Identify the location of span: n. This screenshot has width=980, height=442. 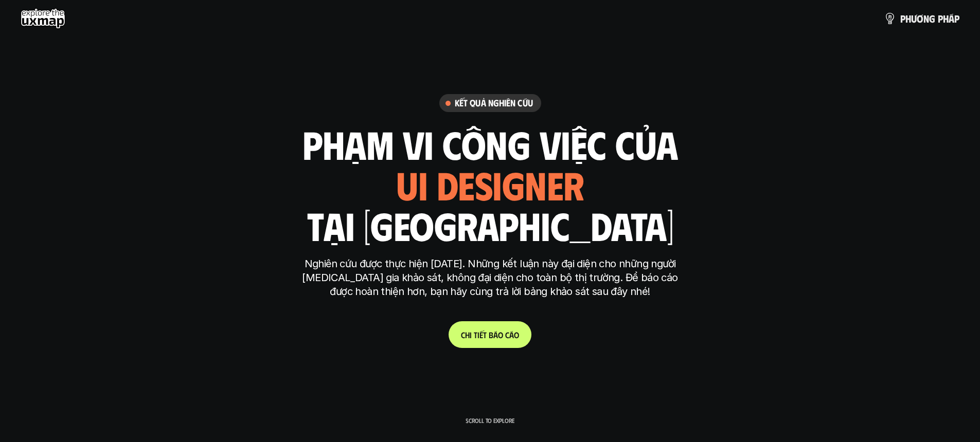
(926, 19).